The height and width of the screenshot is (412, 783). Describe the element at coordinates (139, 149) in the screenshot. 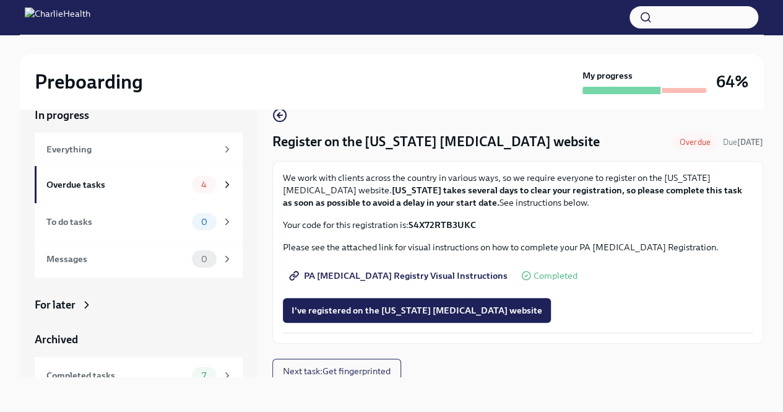

I see `a: Everything` at that location.